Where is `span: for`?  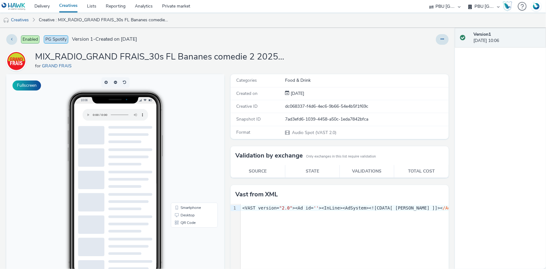 span: for is located at coordinates (38, 66).